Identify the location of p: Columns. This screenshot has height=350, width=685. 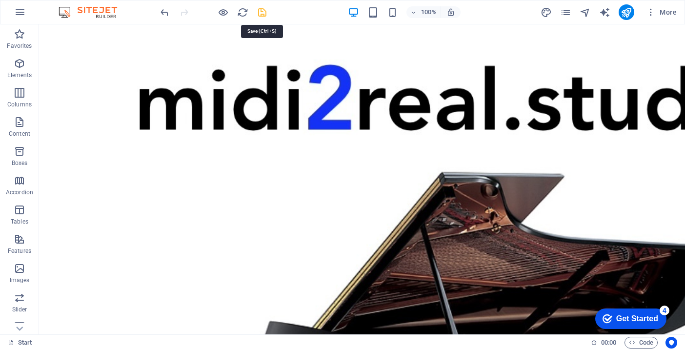
(20, 104).